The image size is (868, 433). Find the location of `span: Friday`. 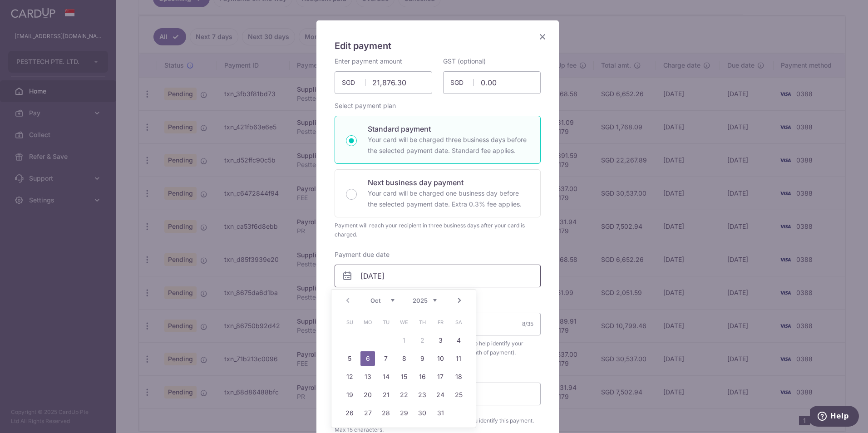

span: Friday is located at coordinates (440, 323).